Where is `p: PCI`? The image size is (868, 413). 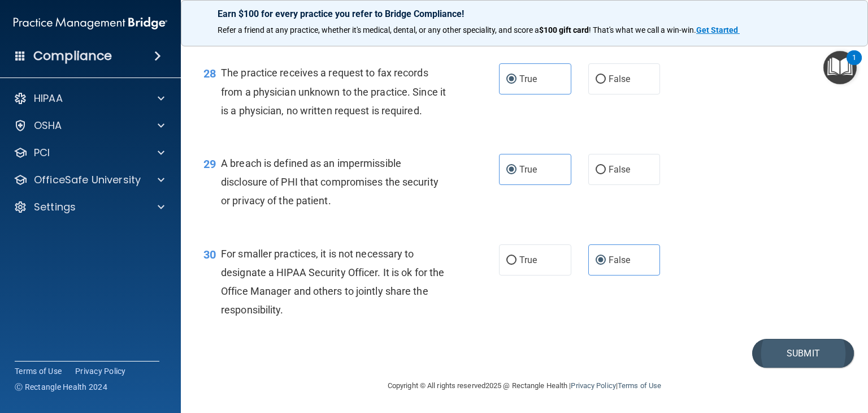
p: PCI is located at coordinates (42, 153).